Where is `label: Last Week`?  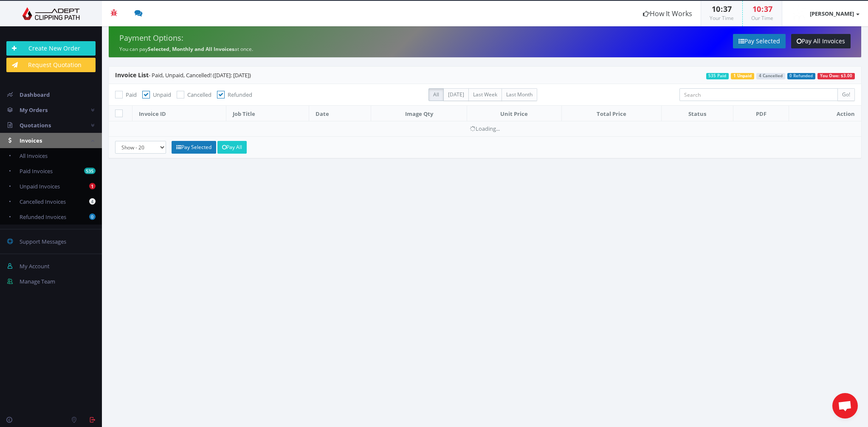
label: Last Week is located at coordinates (485, 94).